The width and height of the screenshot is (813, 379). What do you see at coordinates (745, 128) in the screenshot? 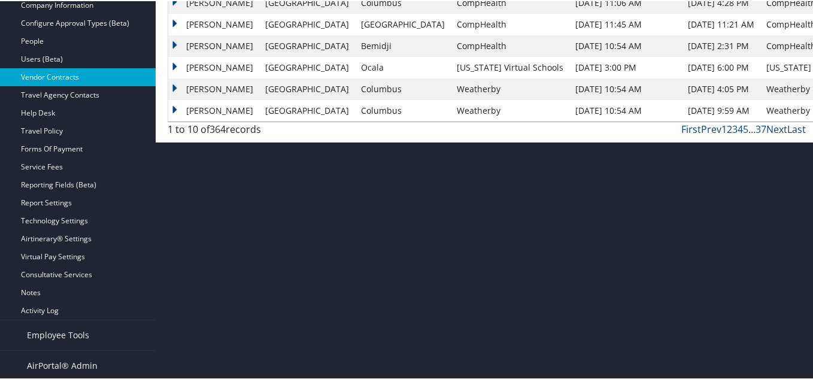
I see `a: 5` at bounding box center [745, 128].